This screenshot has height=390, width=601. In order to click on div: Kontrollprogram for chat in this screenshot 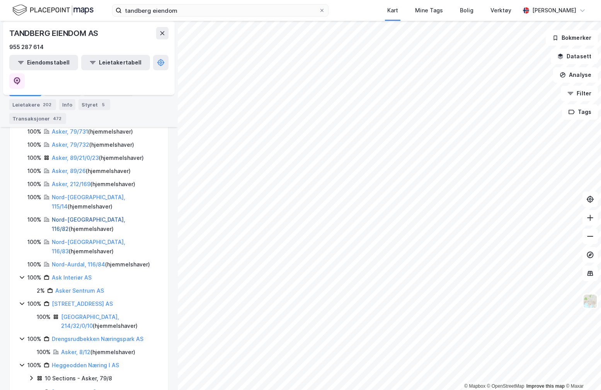, I will do `click(581, 372)`.